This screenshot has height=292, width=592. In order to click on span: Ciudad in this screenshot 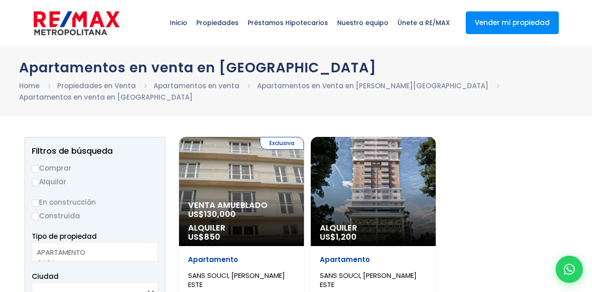, I will do `click(45, 276)`.